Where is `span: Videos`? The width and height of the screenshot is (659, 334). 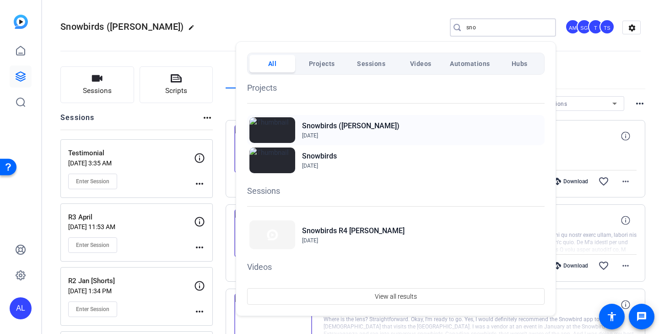 span: Videos is located at coordinates (421, 64).